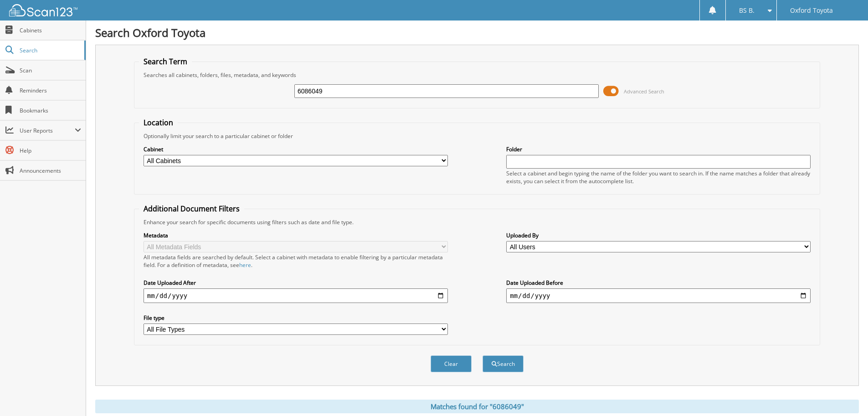  I want to click on span: User Reports, so click(47, 130).